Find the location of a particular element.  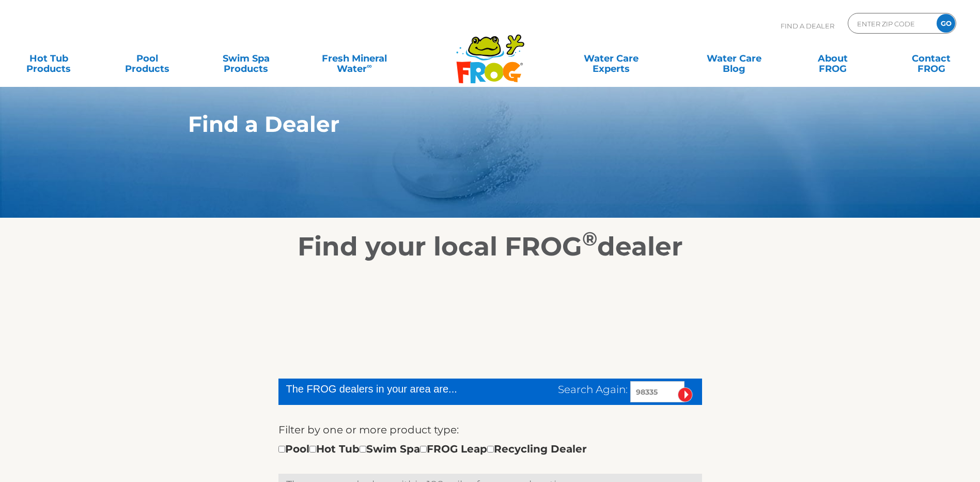

div: Pool Hot Tub Swim Spa FROG Leap Recycling Dealer is located at coordinates (432, 448).